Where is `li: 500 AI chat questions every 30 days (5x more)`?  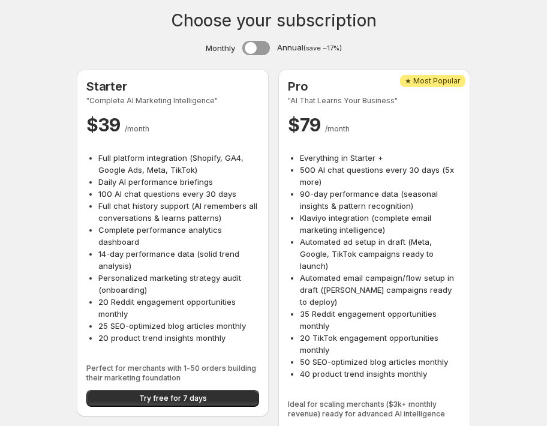 li: 500 AI chat questions every 30 days (5x more) is located at coordinates (381, 176).